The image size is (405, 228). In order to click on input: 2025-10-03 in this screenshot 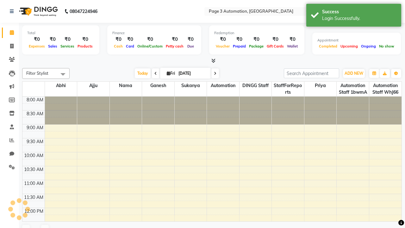, I will do `click(193, 73)`.